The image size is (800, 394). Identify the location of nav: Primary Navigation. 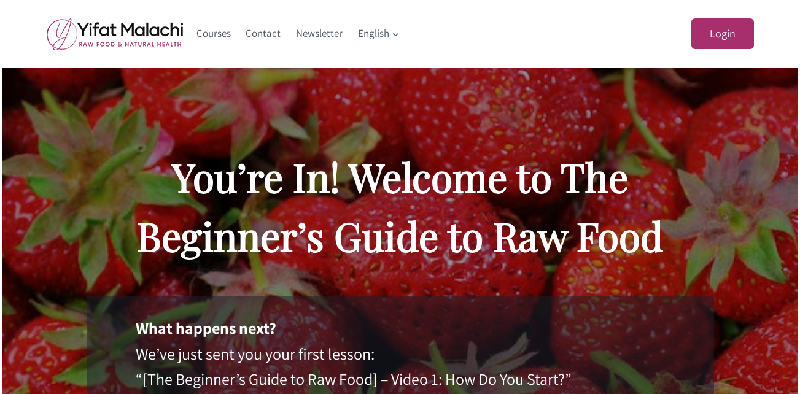
(299, 34).